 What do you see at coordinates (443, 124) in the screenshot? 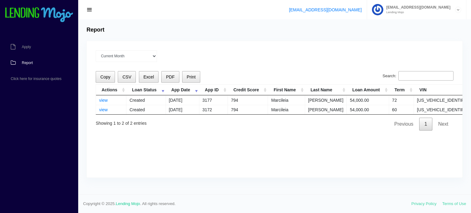
I see `a: Next` at bounding box center [443, 124].